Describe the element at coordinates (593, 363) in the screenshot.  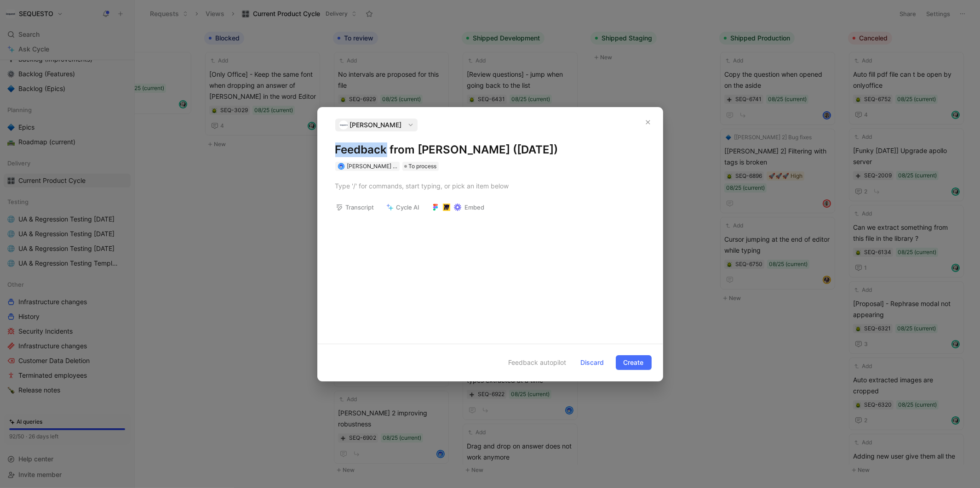
I see `span: Discard` at that location.